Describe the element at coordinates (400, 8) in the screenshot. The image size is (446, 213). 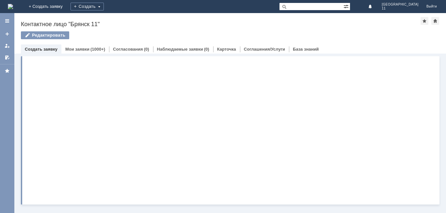
I see `span: 11` at that location.